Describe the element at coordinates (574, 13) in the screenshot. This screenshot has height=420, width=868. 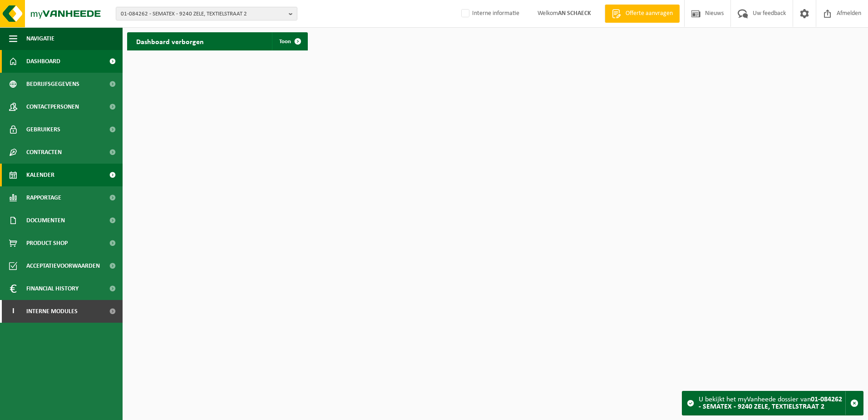
I see `strong: AN SCHAECK` at that location.